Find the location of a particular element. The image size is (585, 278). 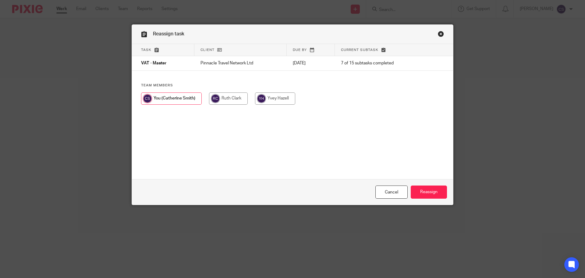

span: Client is located at coordinates (208, 50).